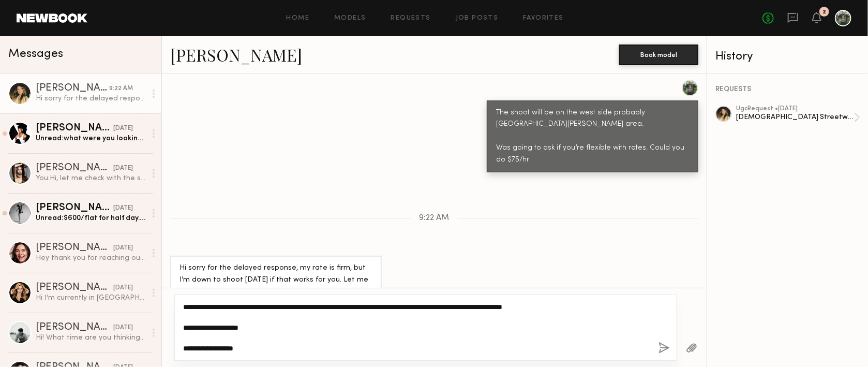 Image resolution: width=868 pixels, height=367 pixels. What do you see at coordinates (435, 218) in the screenshot?
I see `span: 9:22 AM` at bounding box center [435, 218].